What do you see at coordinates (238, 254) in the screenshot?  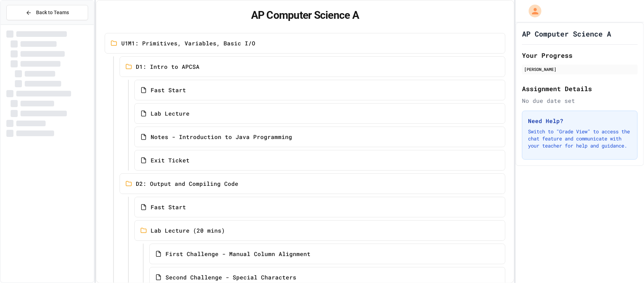 I see `span: First Challenge - Manual Column Alignment` at bounding box center [238, 254].